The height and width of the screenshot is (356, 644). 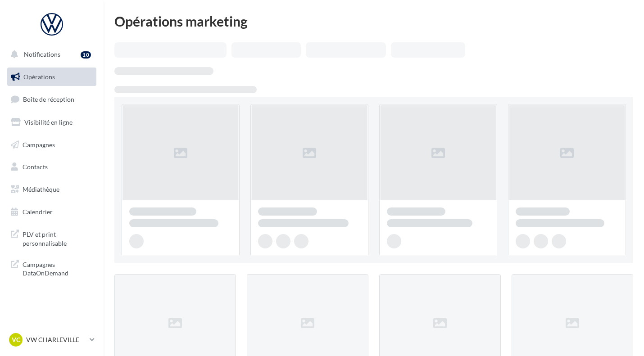 What do you see at coordinates (52, 212) in the screenshot?
I see `a: Calendrier` at bounding box center [52, 212].